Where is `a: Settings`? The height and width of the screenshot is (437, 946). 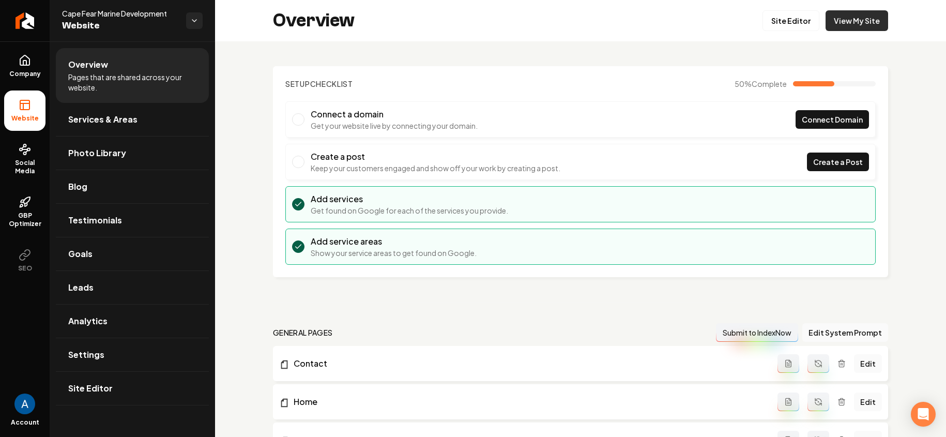 a: Settings is located at coordinates (132, 355).